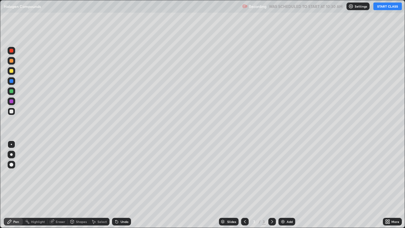  What do you see at coordinates (16, 222) in the screenshot?
I see `div: Pen` at bounding box center [16, 222].